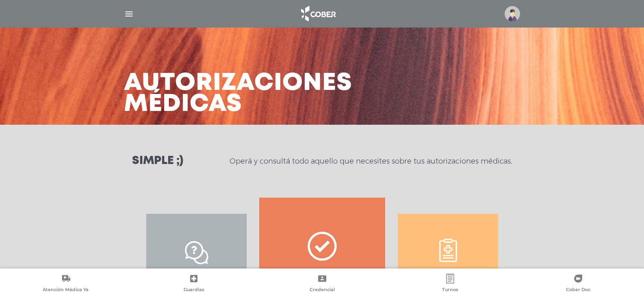 This screenshot has width=644, height=296. What do you see at coordinates (450, 291) in the screenshot?
I see `span: Turnos` at bounding box center [450, 291].